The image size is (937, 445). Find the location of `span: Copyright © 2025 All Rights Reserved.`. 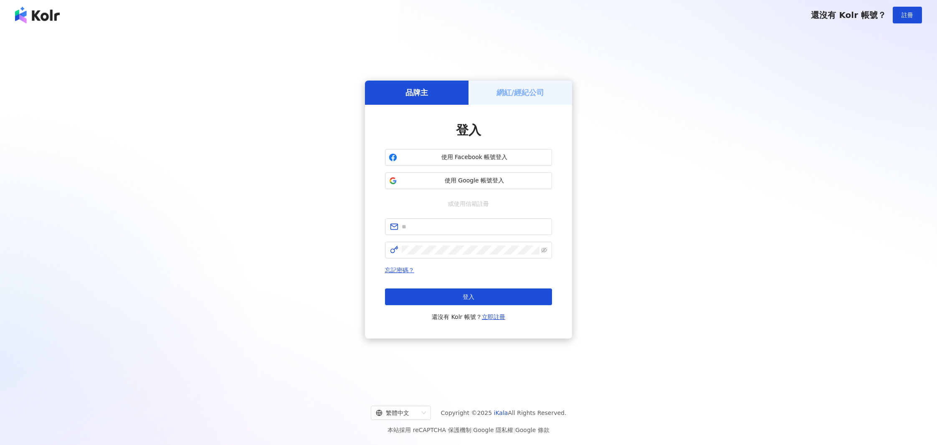

span: Copyright © 2025 All Rights Reserved. is located at coordinates (504, 413).